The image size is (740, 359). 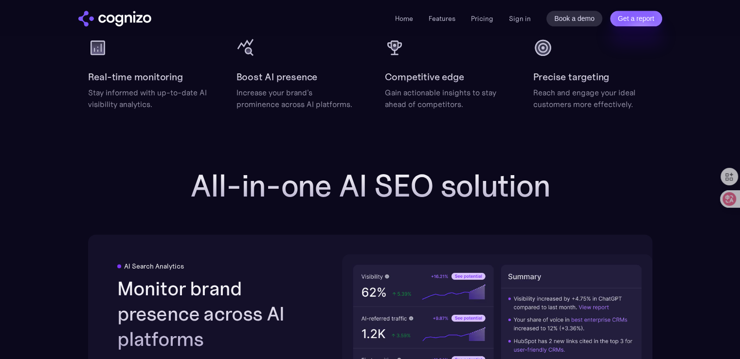 I want to click on h2: Real-time monitoring, so click(x=135, y=77).